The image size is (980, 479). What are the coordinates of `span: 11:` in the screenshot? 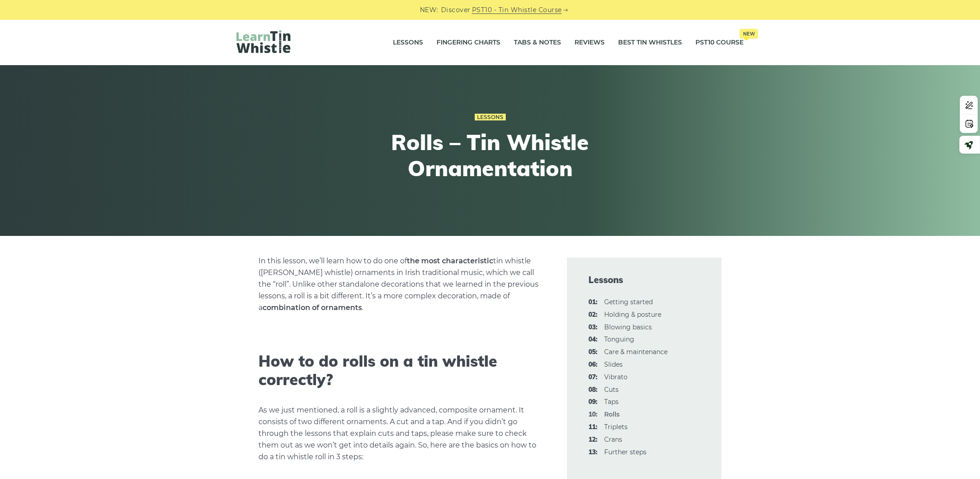 It's located at (593, 427).